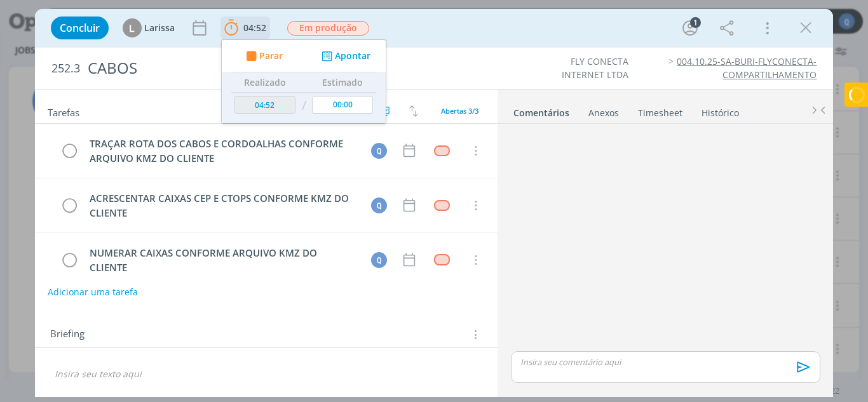 Image resolution: width=868 pixels, height=402 pixels. I want to click on button: LLarissa, so click(149, 28).